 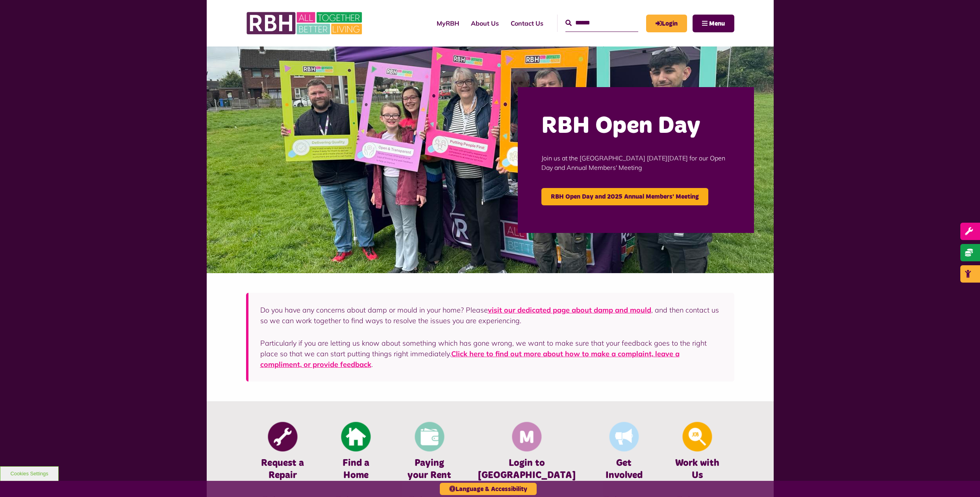 I want to click on a: Contact Us, so click(x=527, y=24).